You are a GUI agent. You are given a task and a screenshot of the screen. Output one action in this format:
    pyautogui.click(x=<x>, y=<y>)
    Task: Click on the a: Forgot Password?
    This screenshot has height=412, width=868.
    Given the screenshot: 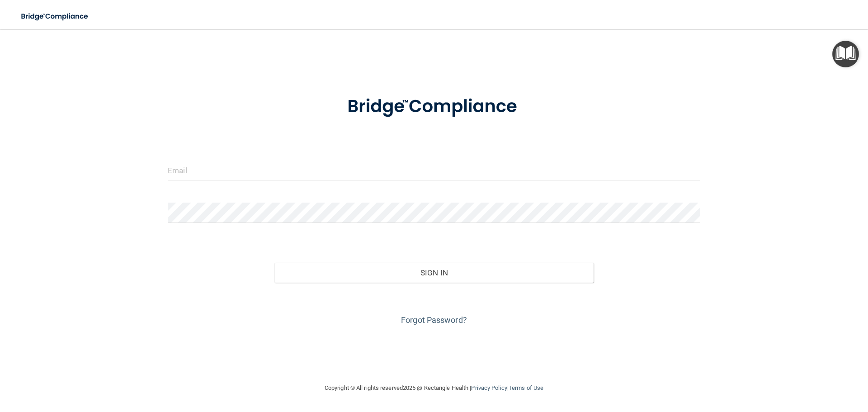 What is the action you would take?
    pyautogui.click(x=434, y=319)
    